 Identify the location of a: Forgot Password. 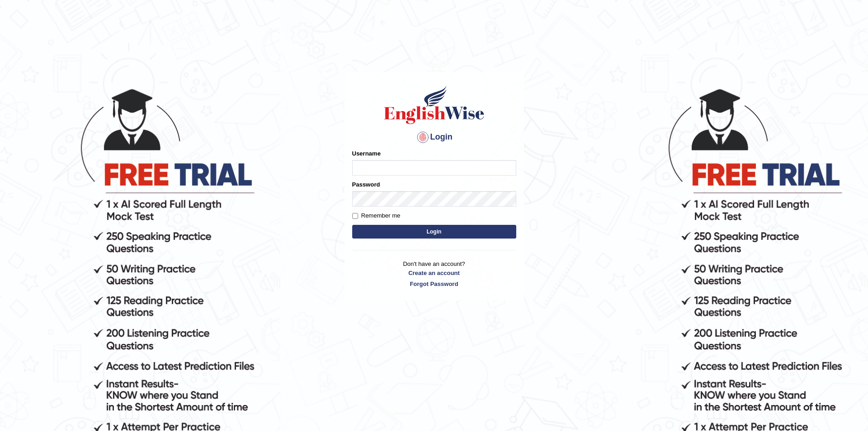
(434, 284).